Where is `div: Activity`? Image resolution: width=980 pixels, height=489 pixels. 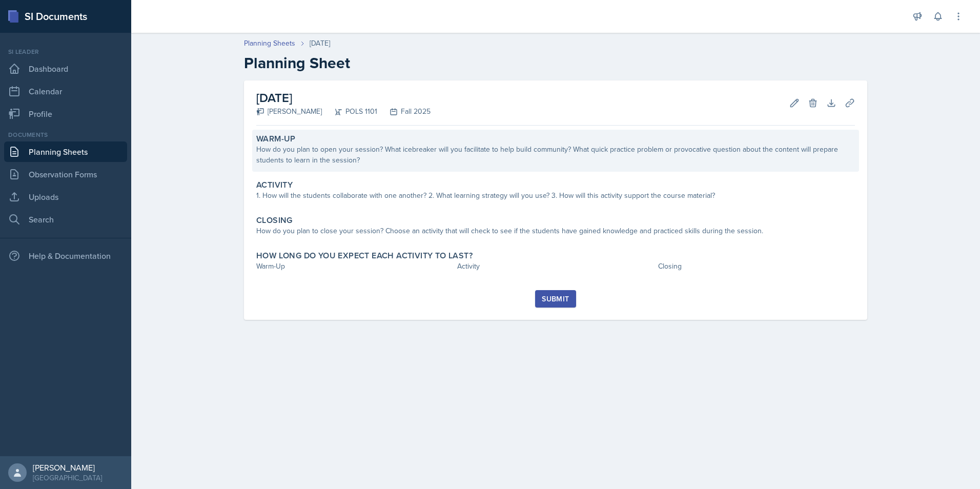
div: Activity is located at coordinates (556, 266).